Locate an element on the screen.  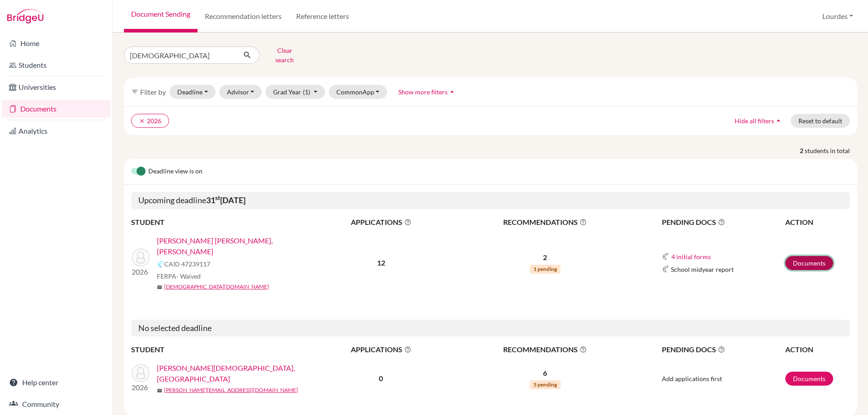
span: FERPA is located at coordinates (178, 276).